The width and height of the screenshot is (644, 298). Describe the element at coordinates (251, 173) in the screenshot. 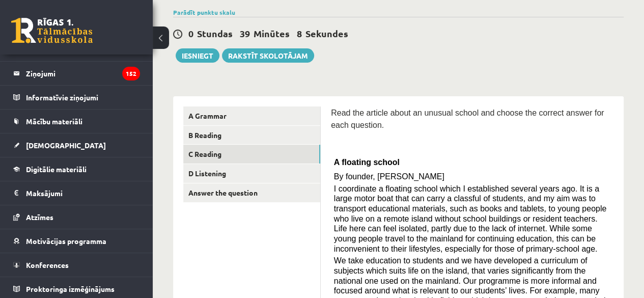

I see `a: D Listening` at that location.